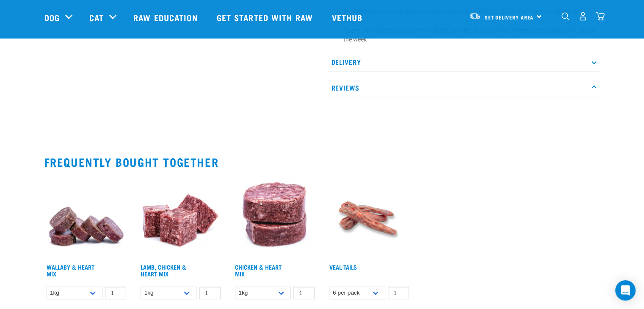  I want to click on a: Wallaby & Heart Mix, so click(70, 270).